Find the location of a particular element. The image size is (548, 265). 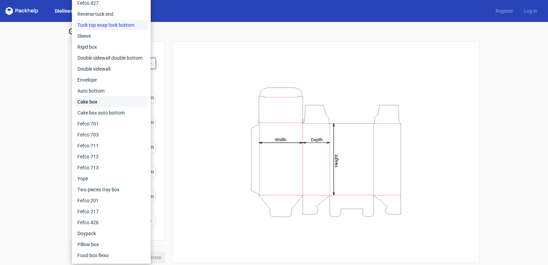

div: Fefco 703 is located at coordinates (111, 134).